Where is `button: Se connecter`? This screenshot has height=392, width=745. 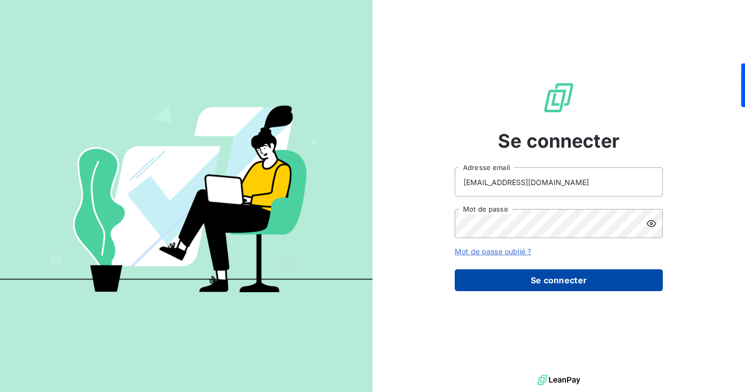 button: Se connecter is located at coordinates (559, 280).